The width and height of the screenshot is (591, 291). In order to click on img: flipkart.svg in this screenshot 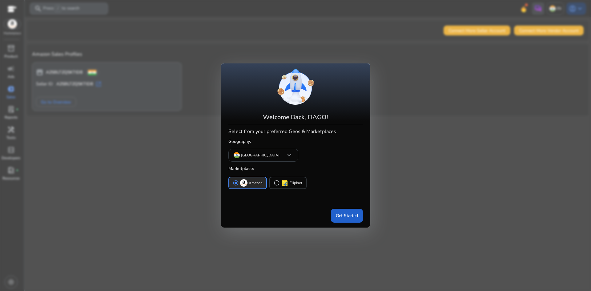, I will do `click(285, 183)`.